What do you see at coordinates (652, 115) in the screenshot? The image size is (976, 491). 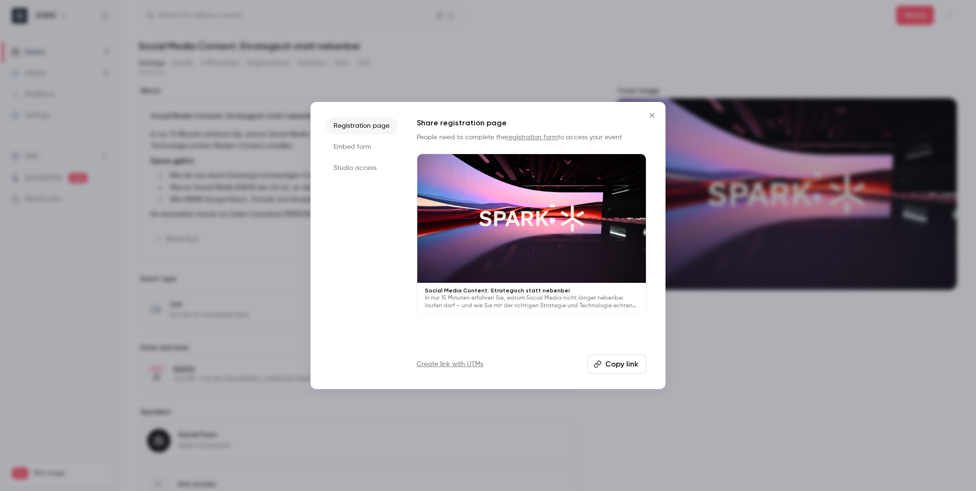 I see `button: Close` at bounding box center [652, 115].